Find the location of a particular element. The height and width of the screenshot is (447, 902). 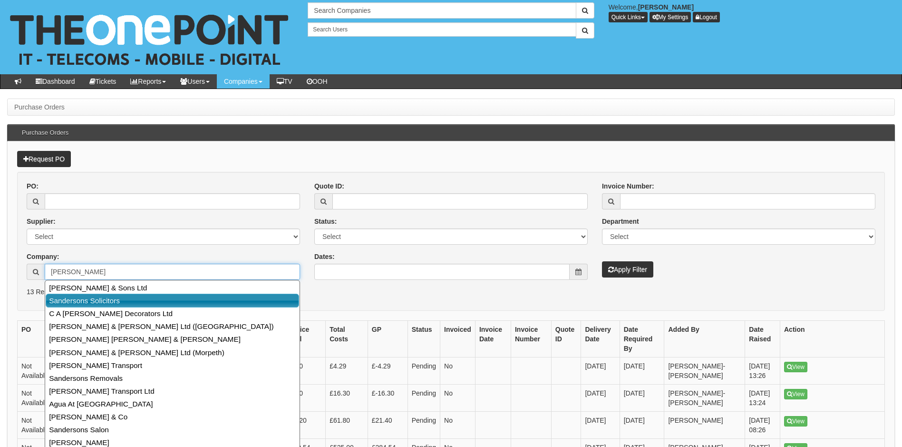

th: PO is located at coordinates (37, 339).